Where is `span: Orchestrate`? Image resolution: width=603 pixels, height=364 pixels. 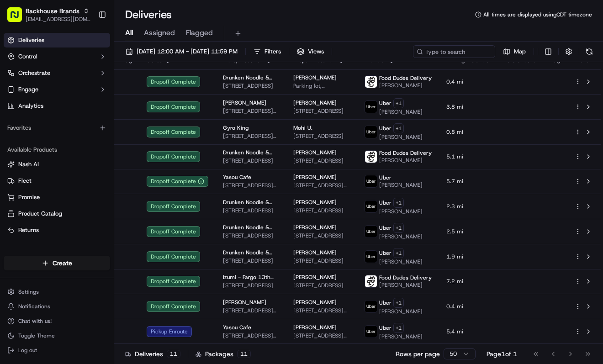
span: Orchestrate is located at coordinates (35, 73).